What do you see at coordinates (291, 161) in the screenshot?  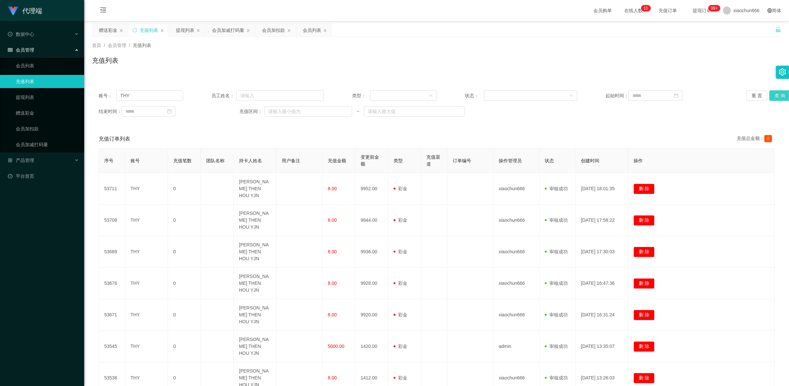 I see `span: 用户备注` at bounding box center [291, 161].